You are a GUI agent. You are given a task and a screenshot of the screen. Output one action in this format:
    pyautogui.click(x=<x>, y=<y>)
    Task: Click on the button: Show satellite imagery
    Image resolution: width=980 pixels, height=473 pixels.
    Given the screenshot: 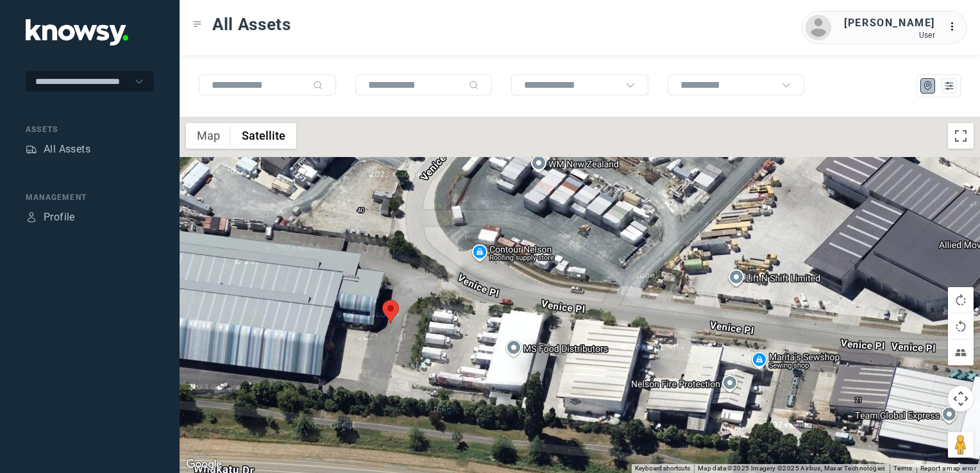 What is the action you would take?
    pyautogui.click(x=263, y=136)
    